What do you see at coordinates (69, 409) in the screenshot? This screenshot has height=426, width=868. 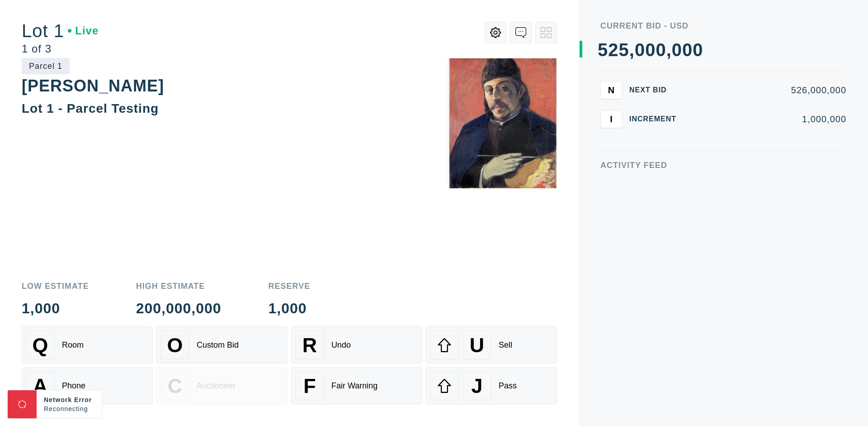 I see `div: Reconnecting` at bounding box center [69, 409].